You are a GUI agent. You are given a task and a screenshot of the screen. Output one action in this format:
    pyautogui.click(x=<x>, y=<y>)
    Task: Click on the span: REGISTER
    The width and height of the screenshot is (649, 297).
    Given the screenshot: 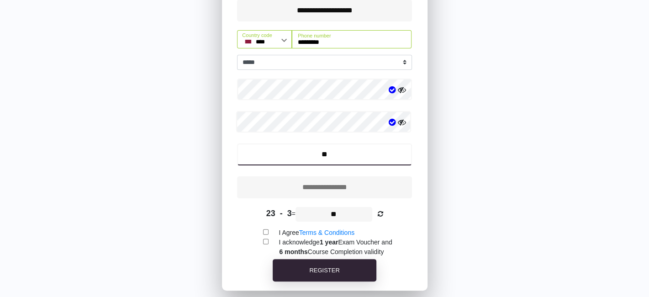 What is the action you would take?
    pyautogui.click(x=324, y=270)
    